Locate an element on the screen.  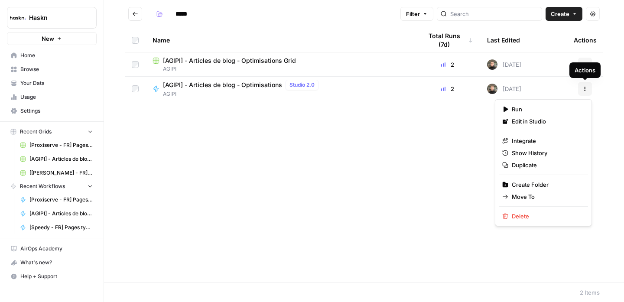
span: Studio 2.0 is located at coordinates (302, 85).